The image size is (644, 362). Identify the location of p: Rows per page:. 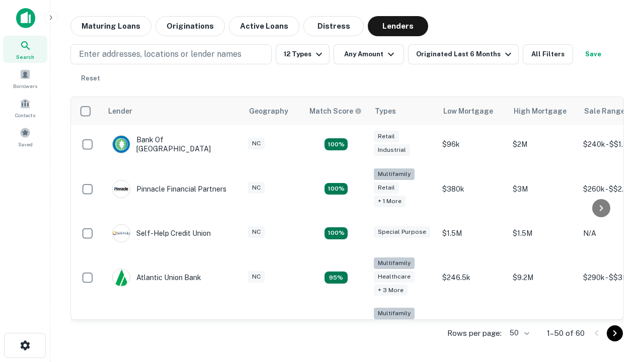
(474, 333).